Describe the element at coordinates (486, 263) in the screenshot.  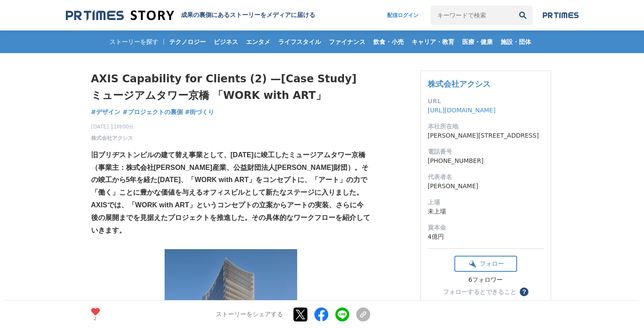
I see `button: フォロー` at that location.